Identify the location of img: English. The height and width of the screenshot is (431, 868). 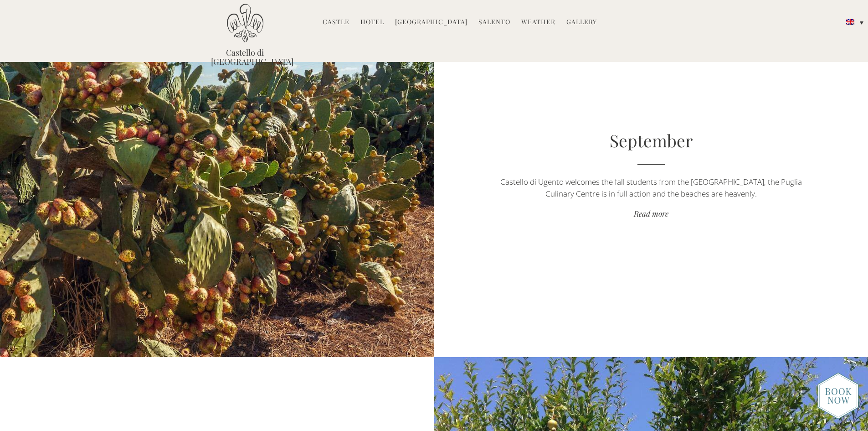
(850, 22).